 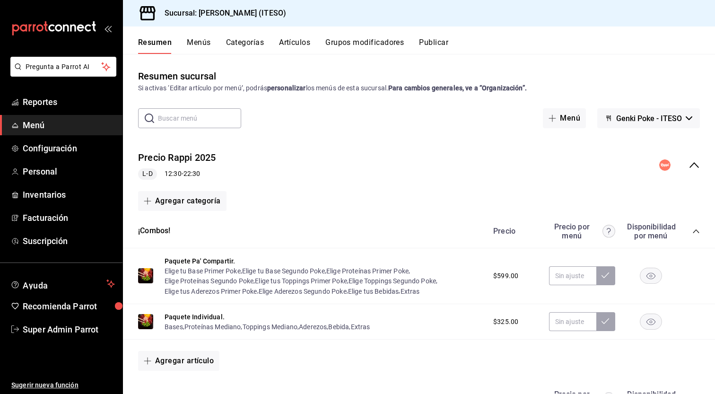 I want to click on div: Si activas ‘Editar artículo por menú’, podrás los menús de esta sucursal., so click(x=419, y=88).